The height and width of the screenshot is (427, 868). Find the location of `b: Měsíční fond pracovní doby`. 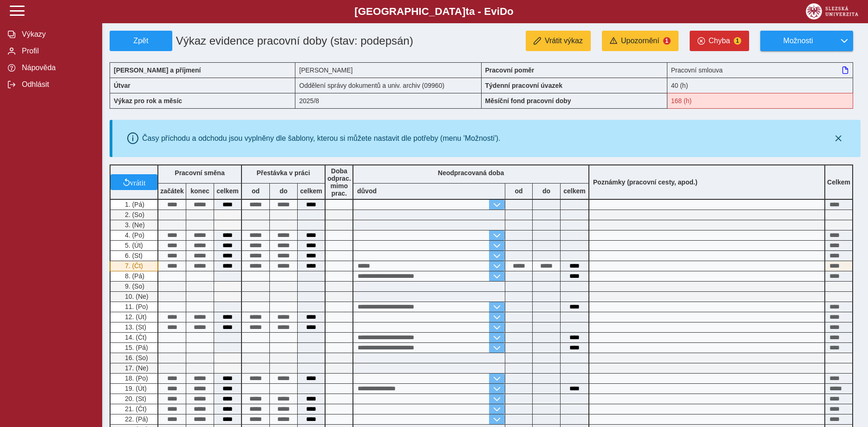

b: Měsíční fond pracovní doby is located at coordinates (528, 101).